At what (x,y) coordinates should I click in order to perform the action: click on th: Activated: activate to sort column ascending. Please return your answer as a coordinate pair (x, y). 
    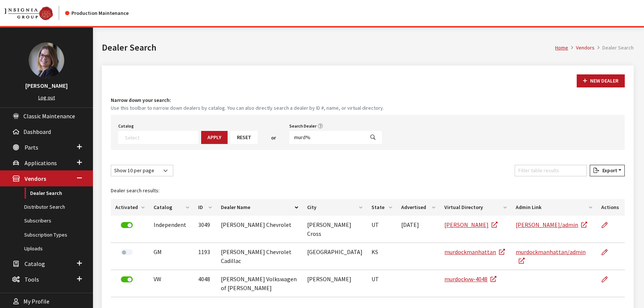
    Looking at the image, I should click on (130, 207).